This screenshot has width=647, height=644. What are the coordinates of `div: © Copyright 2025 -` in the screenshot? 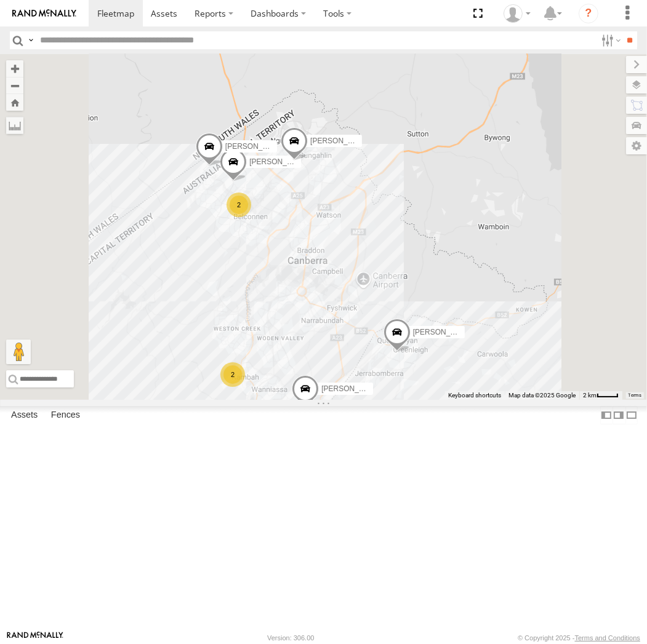 It's located at (578, 638).